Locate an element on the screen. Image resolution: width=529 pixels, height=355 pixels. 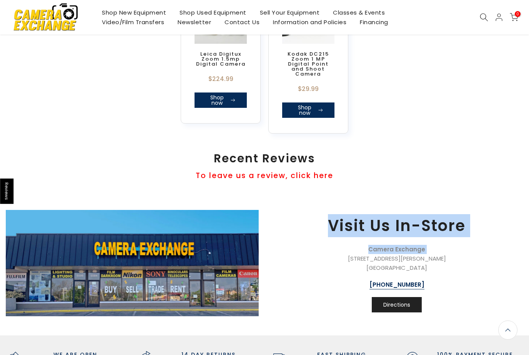
a: 0 is located at coordinates (514, 17).